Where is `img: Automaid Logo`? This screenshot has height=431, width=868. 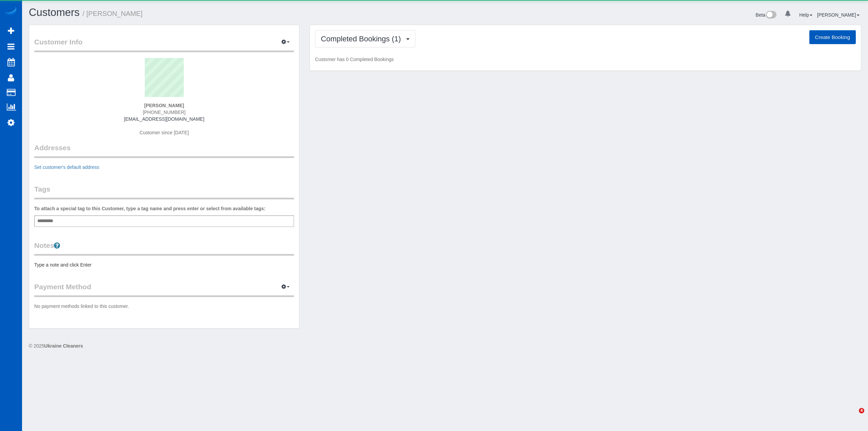
img: Automaid Logo is located at coordinates (11, 12).